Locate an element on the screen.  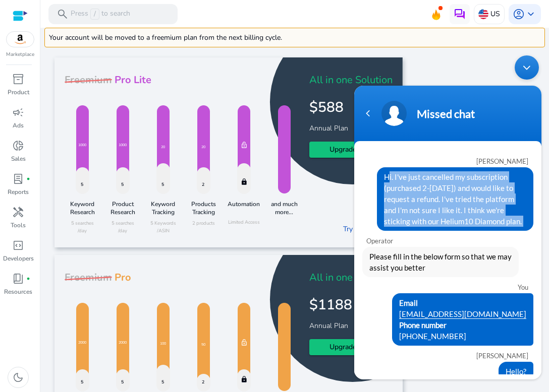
a: Try Other Plans is located at coordinates (368, 229).